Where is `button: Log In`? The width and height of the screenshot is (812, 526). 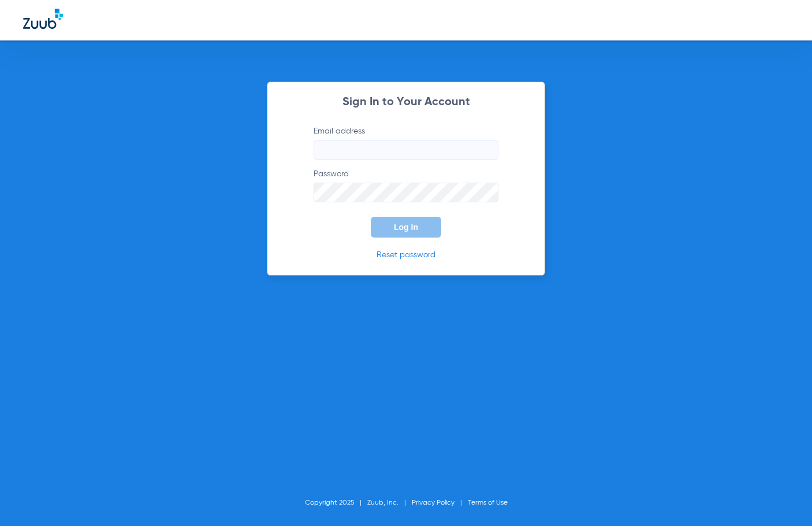 button: Log In is located at coordinates (406, 227).